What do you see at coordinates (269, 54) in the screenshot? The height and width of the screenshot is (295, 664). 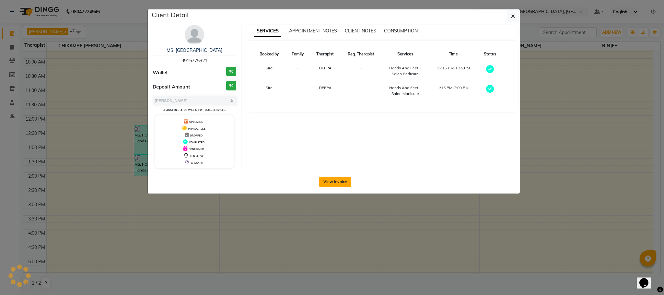 I see `th: Booked by` at bounding box center [269, 54].